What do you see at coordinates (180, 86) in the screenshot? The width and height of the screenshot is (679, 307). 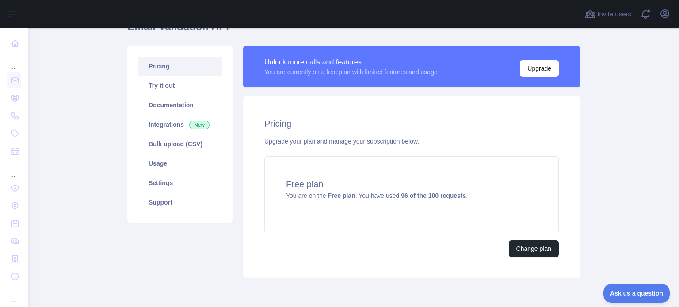 I see `a: Try it out` at bounding box center [180, 86].